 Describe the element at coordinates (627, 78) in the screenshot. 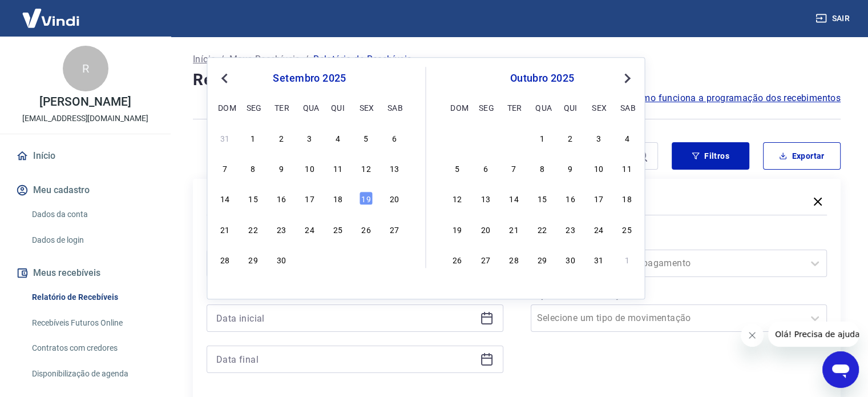

I see `button: Next Month` at that location.